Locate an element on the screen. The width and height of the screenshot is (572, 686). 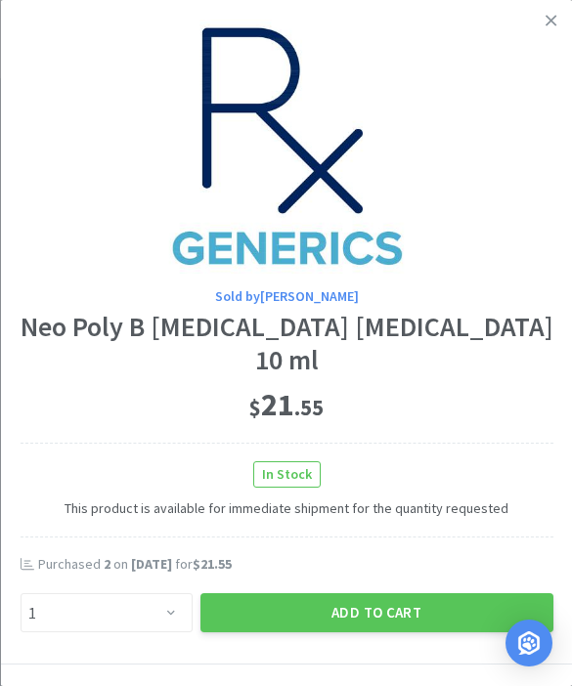
span: . 55 is located at coordinates (309, 407).